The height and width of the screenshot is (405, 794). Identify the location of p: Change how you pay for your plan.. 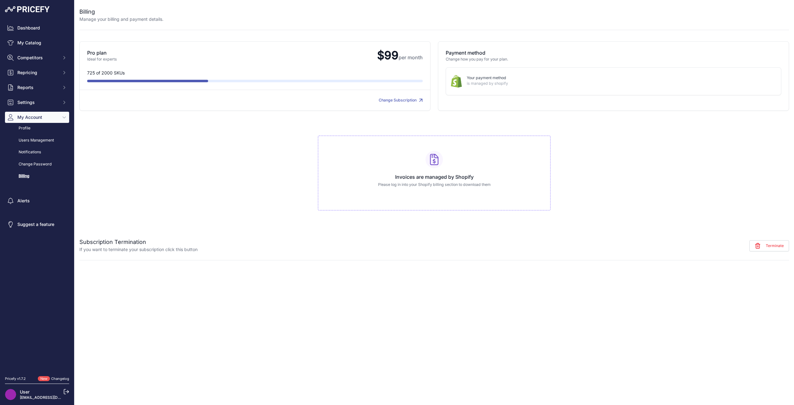
(614, 59).